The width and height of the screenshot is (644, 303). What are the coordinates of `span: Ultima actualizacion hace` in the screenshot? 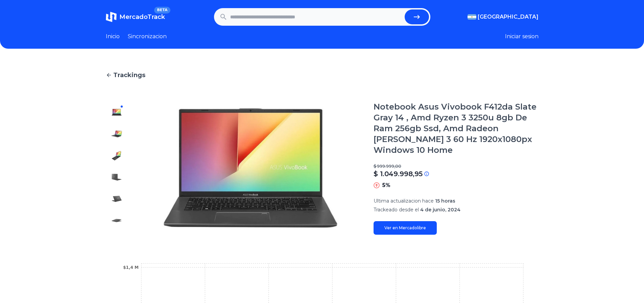 It's located at (404, 201).